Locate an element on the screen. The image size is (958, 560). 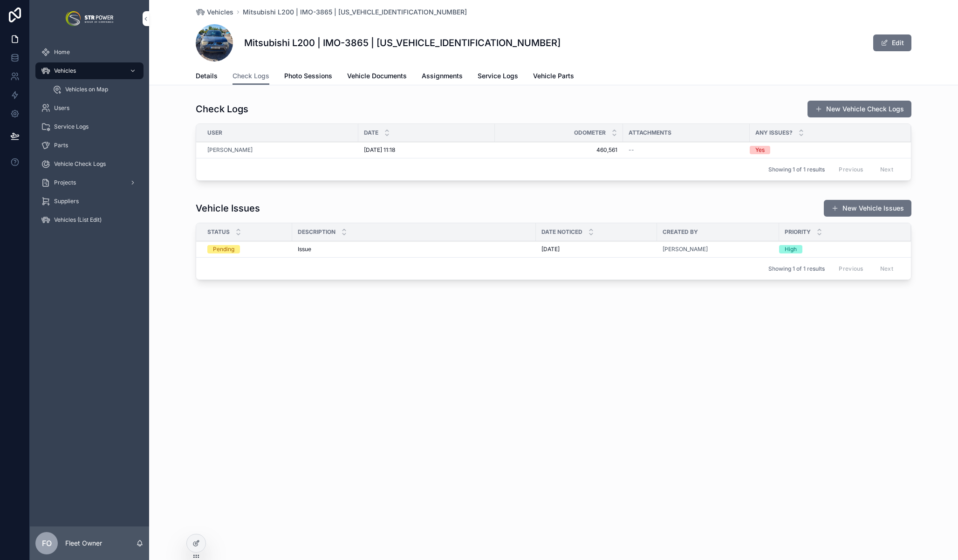
a: Vehicles (List Edit) is located at coordinates (89, 219).